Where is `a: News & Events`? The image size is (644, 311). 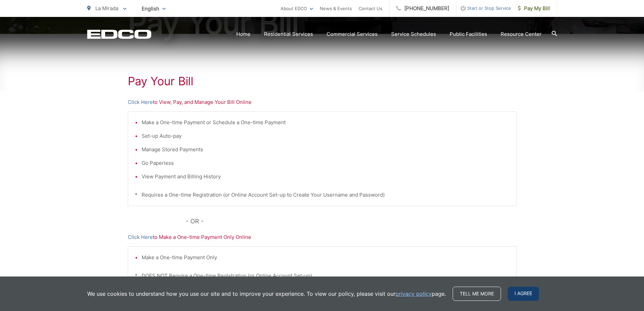
a: News & Events is located at coordinates (336, 9).